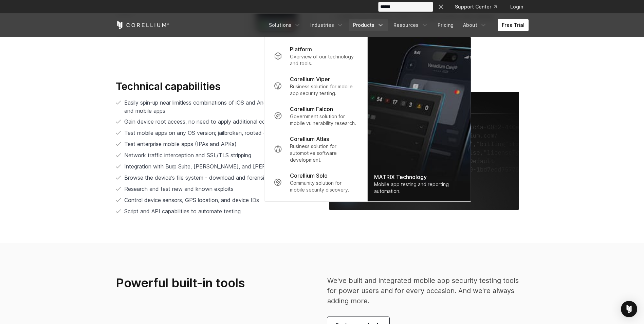  Describe the element at coordinates (423, 290) in the screenshot. I see `span: We've built and integrated mobile app security testing tools for power users and for every occasi...` at that location.